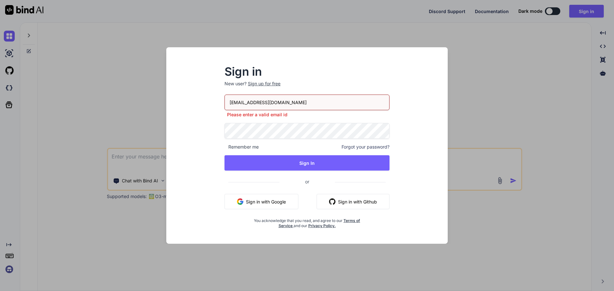 This screenshot has width=614, height=291. I want to click on div: Sign up for free, so click(264, 84).